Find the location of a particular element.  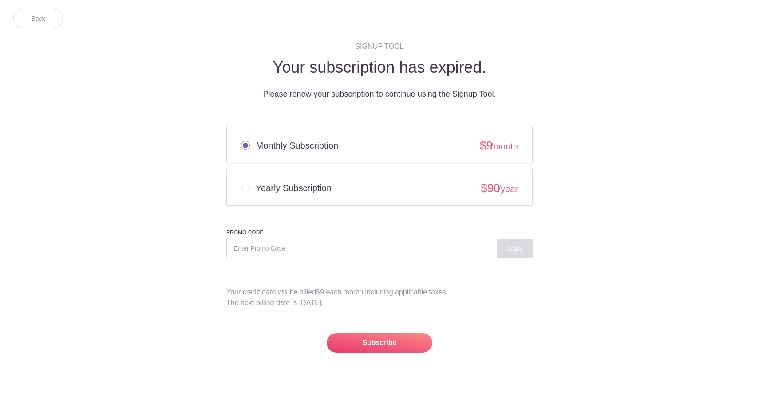

div: /month is located at coordinates (499, 146).